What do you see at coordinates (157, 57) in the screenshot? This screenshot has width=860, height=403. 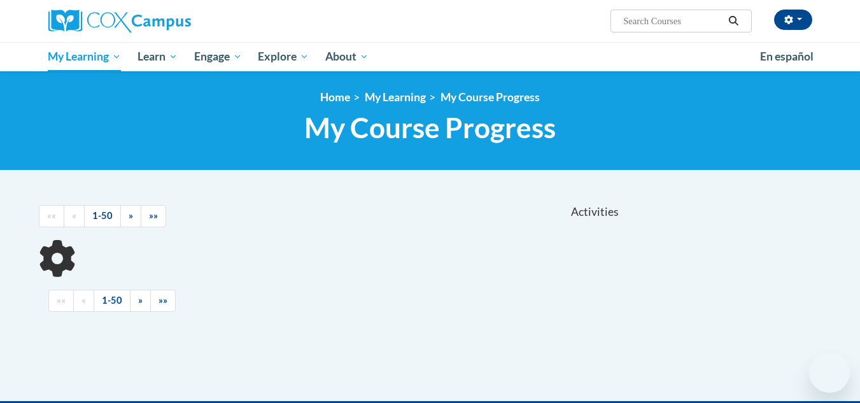 I see `a: Learn` at bounding box center [157, 57].